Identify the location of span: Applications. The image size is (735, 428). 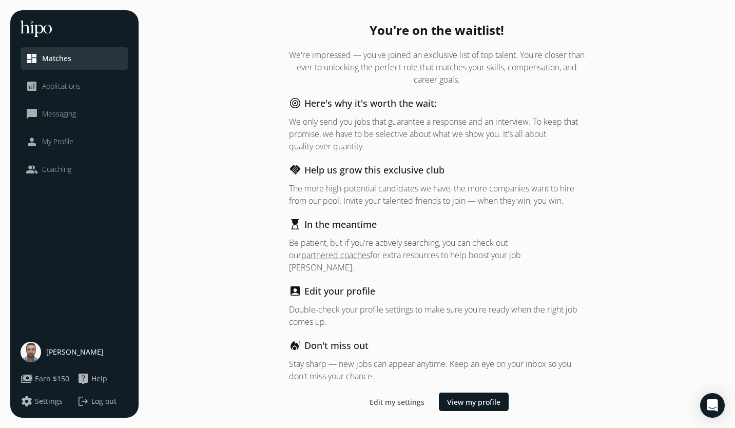
(61, 86).